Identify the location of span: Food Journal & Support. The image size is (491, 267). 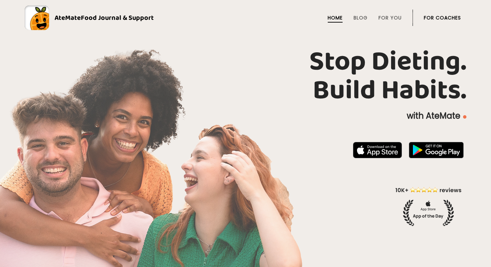
(117, 18).